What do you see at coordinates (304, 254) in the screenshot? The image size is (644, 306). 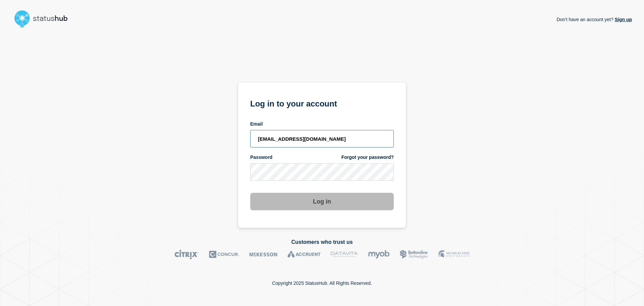 I see `img: Accruent logo` at bounding box center [304, 254].